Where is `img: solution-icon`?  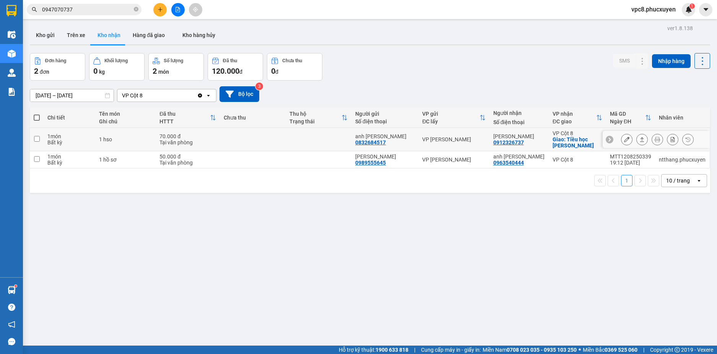
img: solution-icon is located at coordinates (11, 92).